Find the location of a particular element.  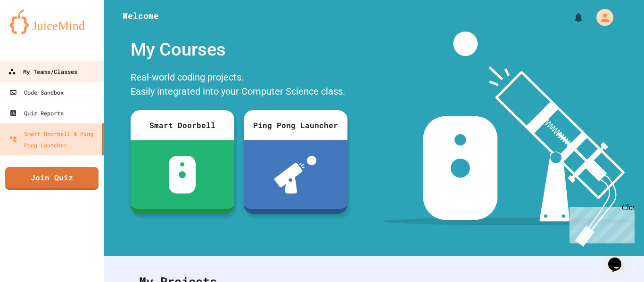

img: logo-orange.svg is located at coordinates (52, 21).